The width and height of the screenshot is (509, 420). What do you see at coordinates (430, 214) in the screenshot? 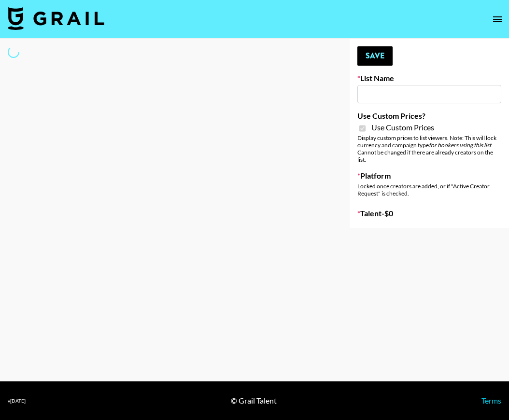
I see `label: Talent - $ 0` at bounding box center [430, 214].